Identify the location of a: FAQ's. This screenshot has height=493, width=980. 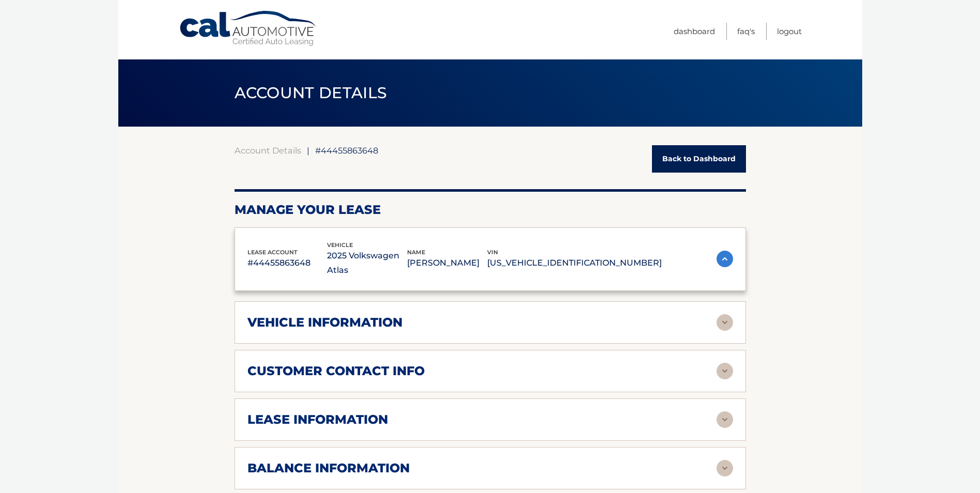
(747, 31).